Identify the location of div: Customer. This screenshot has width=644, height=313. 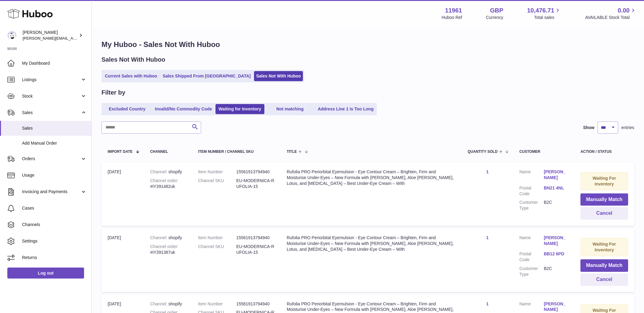
(544, 152).